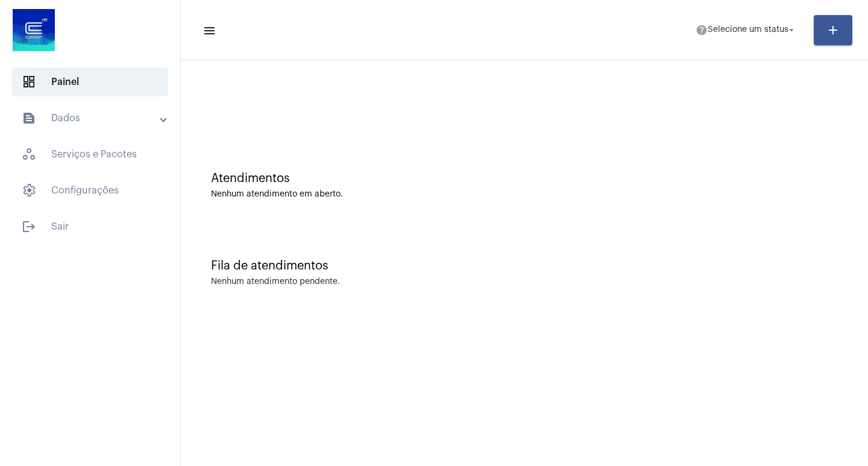 The width and height of the screenshot is (868, 466). Describe the element at coordinates (524, 194) in the screenshot. I see `div: Nenhum atendimento em aberto.` at that location.